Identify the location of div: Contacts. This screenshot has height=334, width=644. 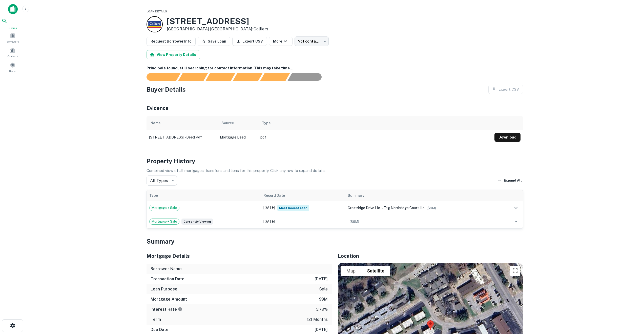
(13, 53).